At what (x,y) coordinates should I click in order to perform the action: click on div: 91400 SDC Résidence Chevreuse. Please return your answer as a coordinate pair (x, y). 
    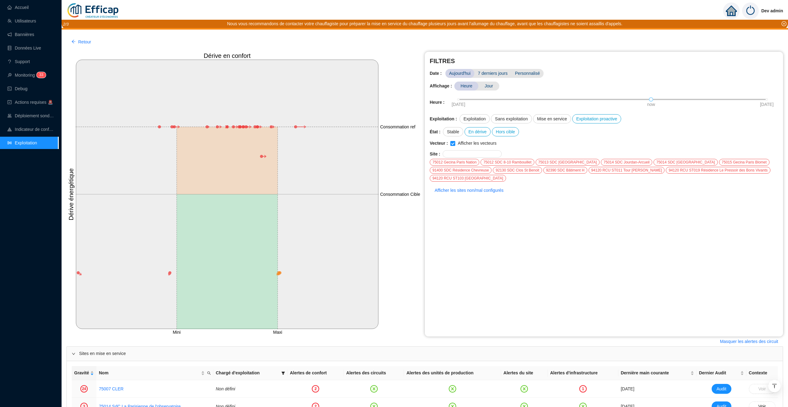
    Looking at the image, I should click on (461, 170).